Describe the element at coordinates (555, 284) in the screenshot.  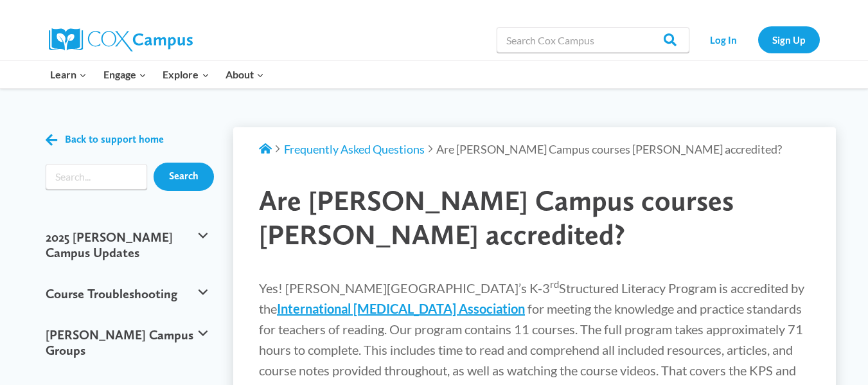
I see `sup: rd` at that location.